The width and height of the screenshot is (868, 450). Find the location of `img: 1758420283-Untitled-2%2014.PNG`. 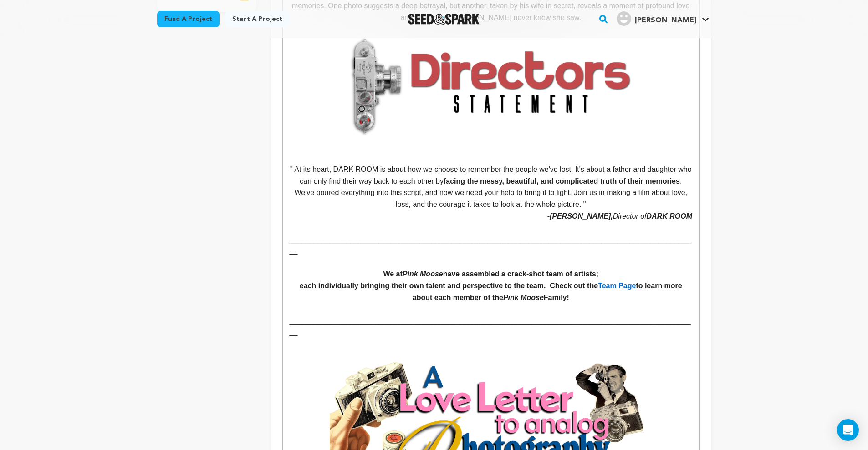

img: 1758420283-Untitled-2%2014.PNG is located at coordinates (491, 86).